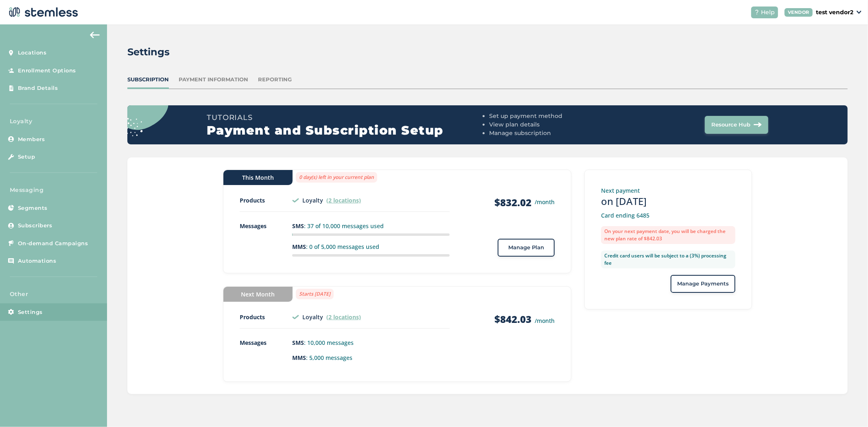 The height and width of the screenshot is (427, 868). Describe the element at coordinates (558, 116) in the screenshot. I see `li: Set up payment method` at that location.